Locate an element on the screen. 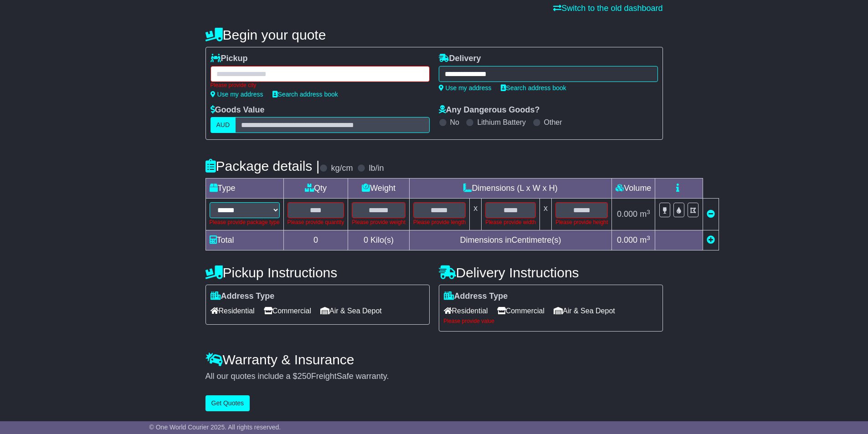  td: Volume is located at coordinates (633, 189).